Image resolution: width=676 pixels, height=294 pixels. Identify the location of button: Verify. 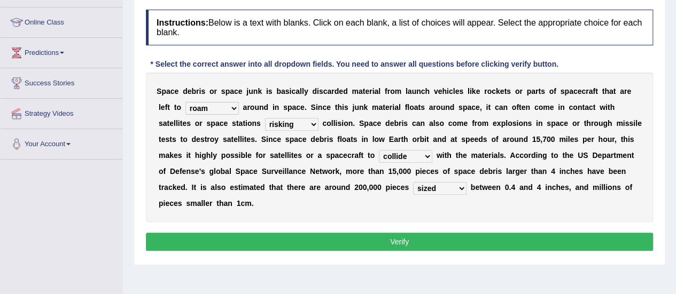
(399, 242).